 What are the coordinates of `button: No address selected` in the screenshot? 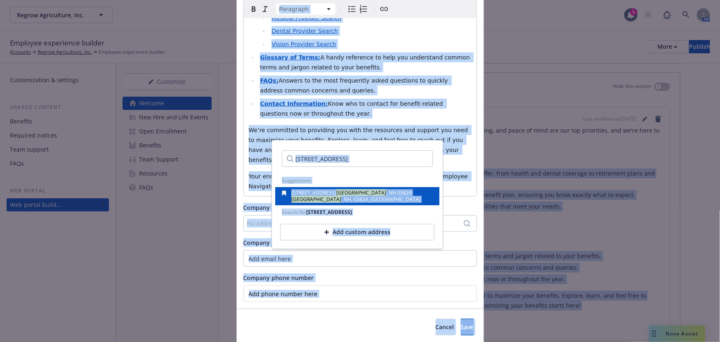 It's located at (360, 223).